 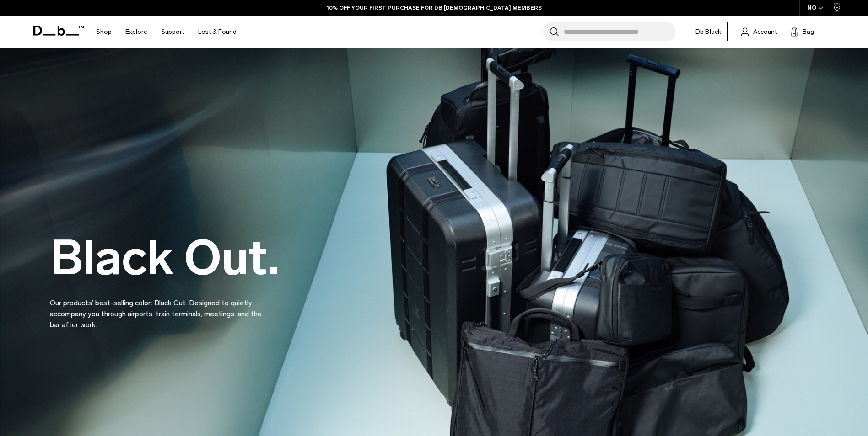 What do you see at coordinates (802, 32) in the screenshot?
I see `button: Bag` at bounding box center [802, 32].